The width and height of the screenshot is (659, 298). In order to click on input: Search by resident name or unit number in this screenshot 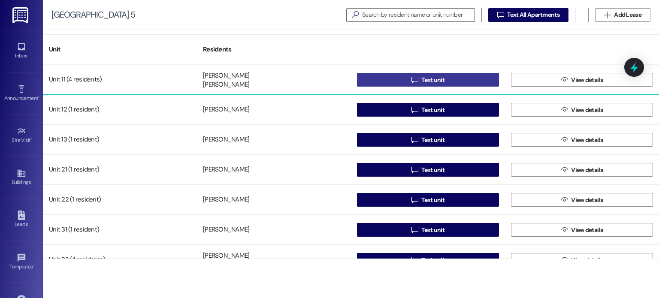, I will do `click(418, 15)`.